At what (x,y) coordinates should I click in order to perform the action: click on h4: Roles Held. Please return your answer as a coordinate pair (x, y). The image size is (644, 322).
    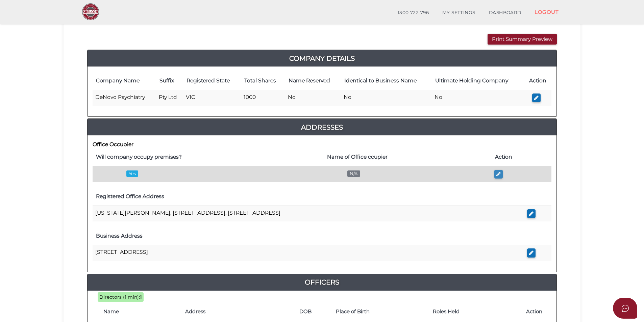
    Looking at the image, I should click on (475, 312).